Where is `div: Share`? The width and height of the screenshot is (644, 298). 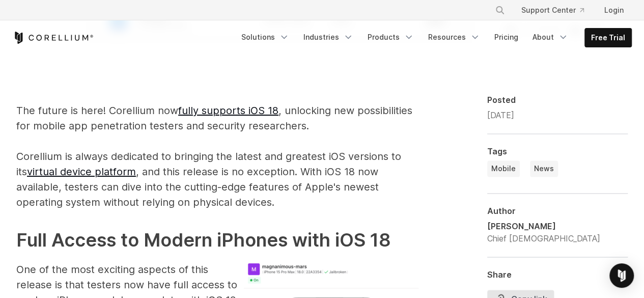 div: Share is located at coordinates (557, 274).